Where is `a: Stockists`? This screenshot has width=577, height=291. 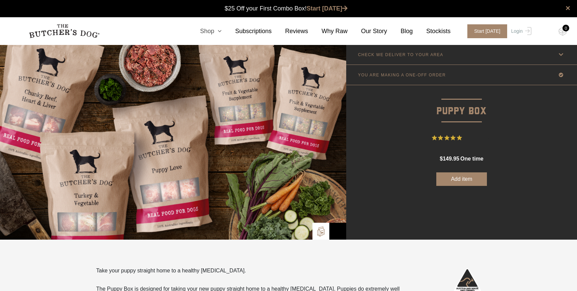 a: Stockists is located at coordinates (432, 31).